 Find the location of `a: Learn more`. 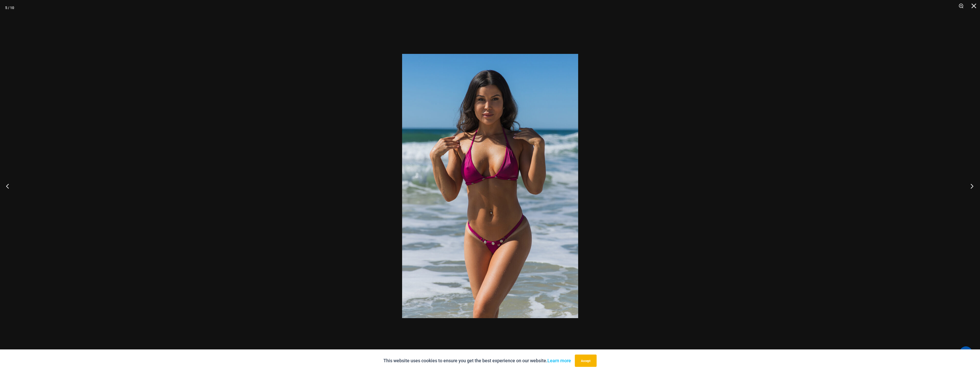

a: Learn more is located at coordinates (559, 360).